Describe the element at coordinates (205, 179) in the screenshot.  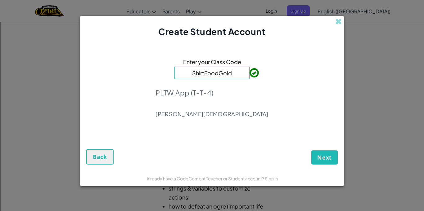
I see `span: Already have a CodeCombat Teacher or Student account?` at that location.